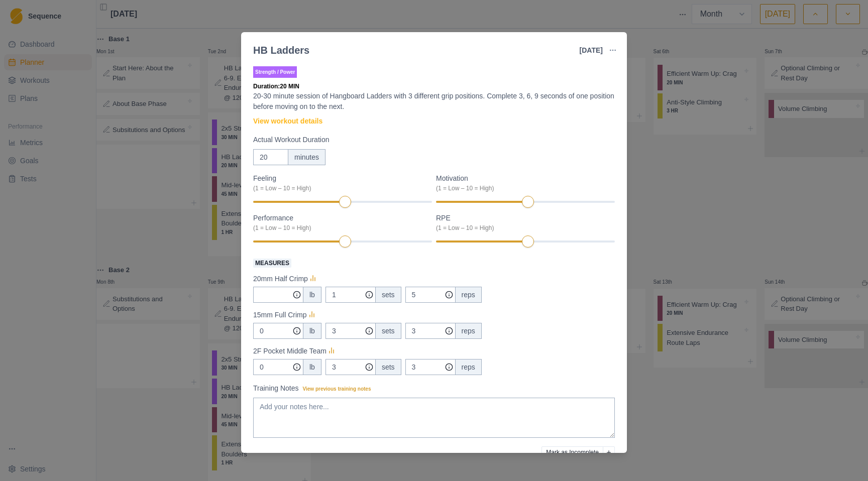 Image resolution: width=868 pixels, height=481 pixels. What do you see at coordinates (281, 279) in the screenshot?
I see `p: 20mm Half Crimp` at bounding box center [281, 279].